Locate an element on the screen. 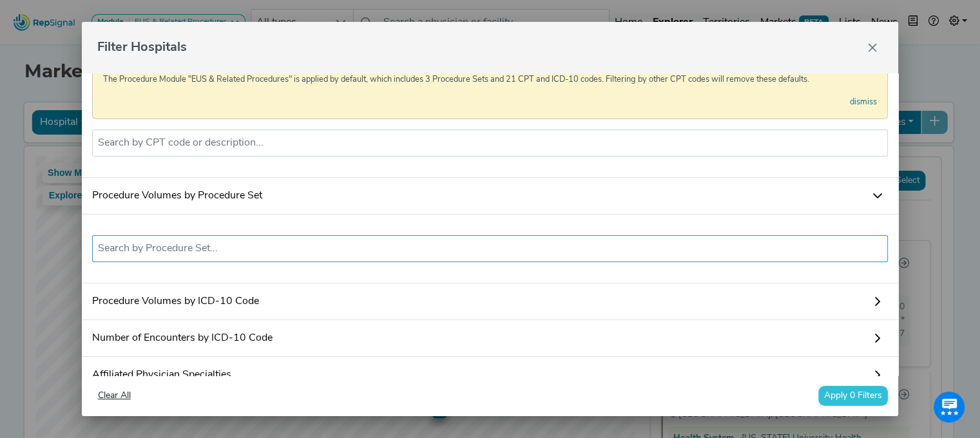  input: Search by Procedure Set... is located at coordinates (490, 249).